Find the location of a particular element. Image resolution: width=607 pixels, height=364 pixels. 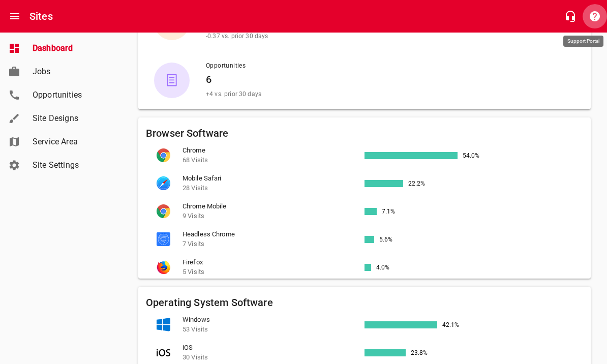

span: +4 vs. prior 30 days is located at coordinates (233, 94).